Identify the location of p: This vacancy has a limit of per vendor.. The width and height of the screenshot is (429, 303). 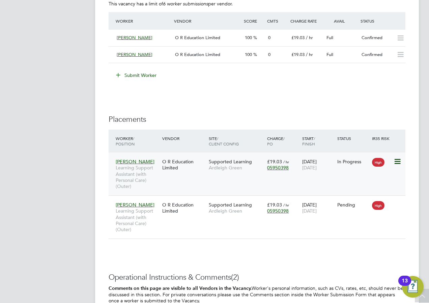
(257, 4).